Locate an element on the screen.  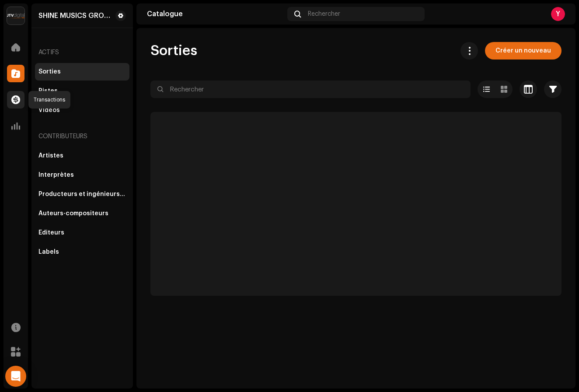
re-m-nav-item: Auteurs-compositeurs is located at coordinates (83, 214).